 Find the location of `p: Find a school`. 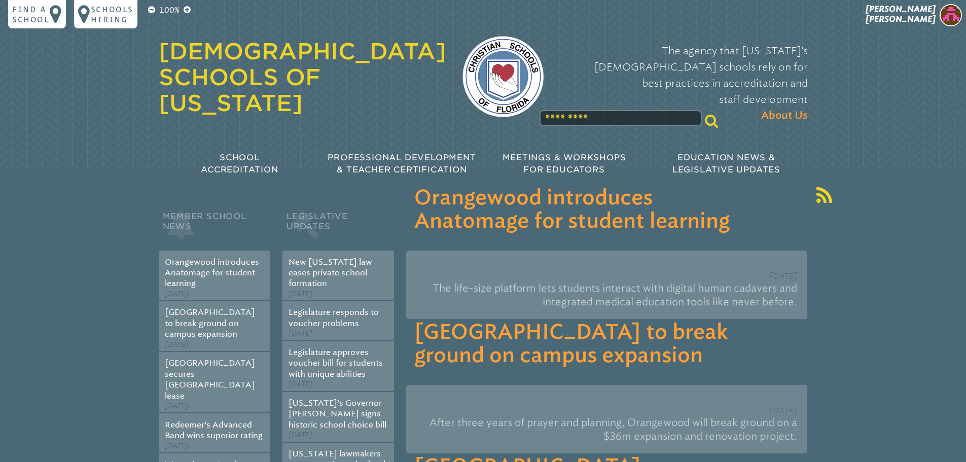

p: Find a school is located at coordinates (31, 14).